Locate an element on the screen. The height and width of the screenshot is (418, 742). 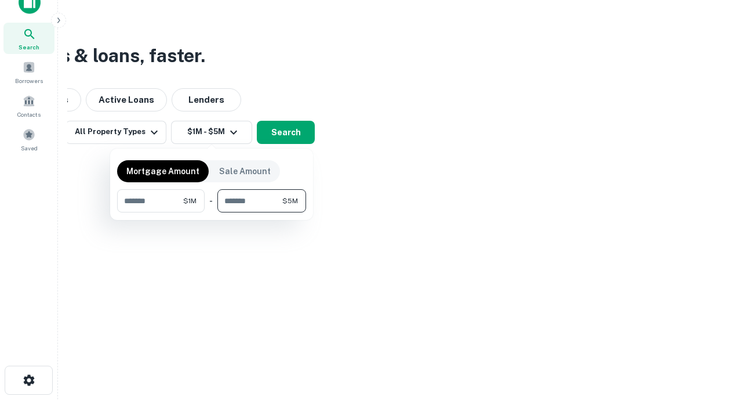
span: $1M is located at coordinates (190, 201).